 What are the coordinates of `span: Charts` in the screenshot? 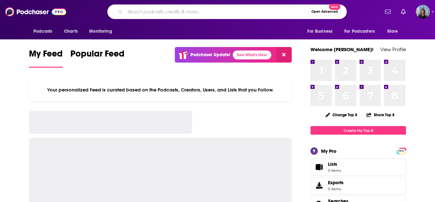 It's located at (71, 31).